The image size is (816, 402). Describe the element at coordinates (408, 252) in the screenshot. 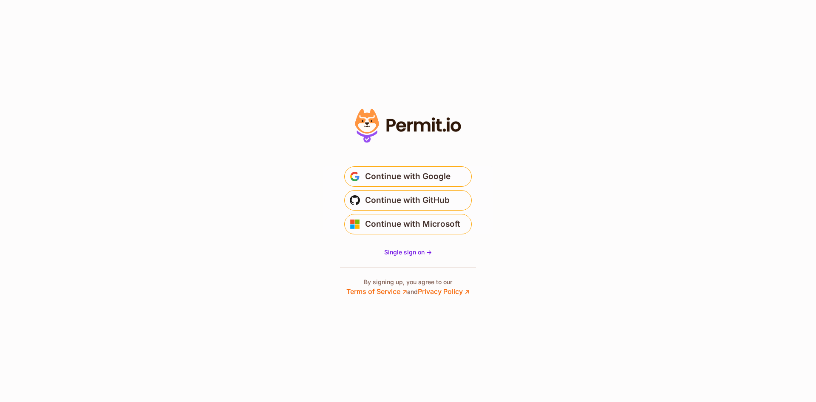

I see `a: Single sign on ->` at that location.